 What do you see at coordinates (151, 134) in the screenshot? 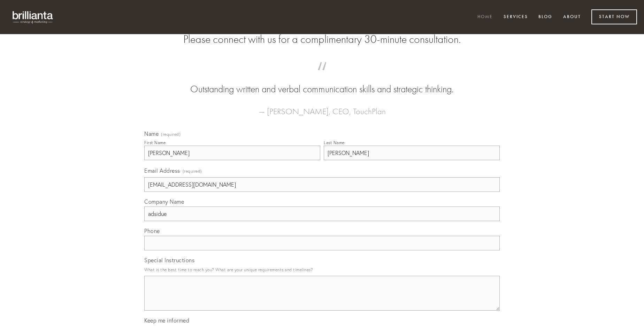
I see `span: Name` at bounding box center [151, 134].